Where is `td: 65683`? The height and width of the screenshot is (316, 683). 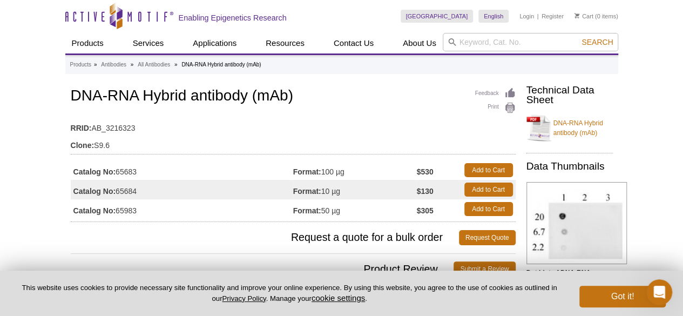
td: 65683 is located at coordinates (182, 170).